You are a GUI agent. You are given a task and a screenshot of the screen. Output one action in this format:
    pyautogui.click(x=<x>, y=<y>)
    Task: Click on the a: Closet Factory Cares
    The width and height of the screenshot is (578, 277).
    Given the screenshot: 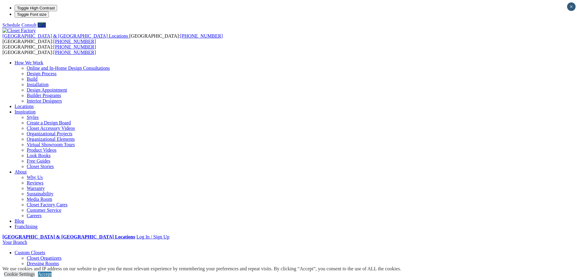 What is the action you would take?
    pyautogui.click(x=47, y=205)
    